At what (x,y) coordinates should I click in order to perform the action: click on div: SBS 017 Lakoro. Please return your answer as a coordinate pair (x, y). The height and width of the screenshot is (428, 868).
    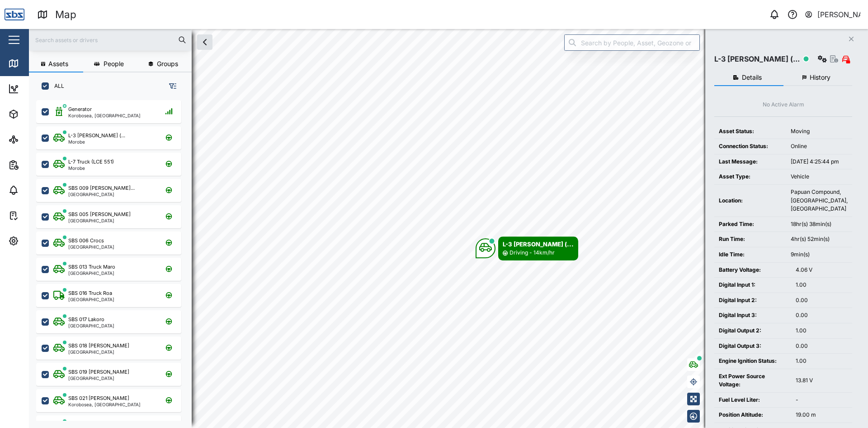
    Looking at the image, I should click on (86, 319).